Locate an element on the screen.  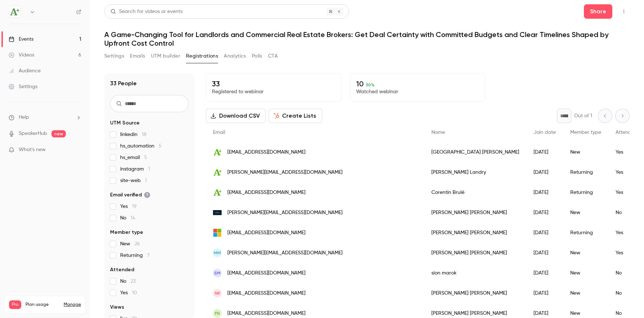
span: 30 % is located at coordinates (369, 85).